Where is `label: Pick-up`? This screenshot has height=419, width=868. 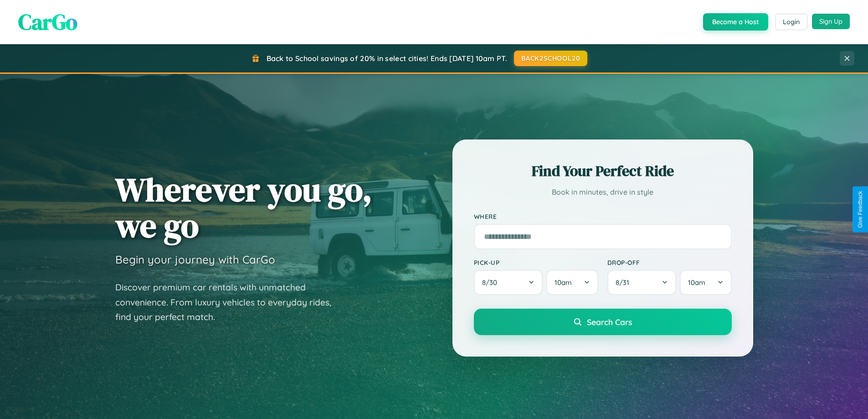 label: Pick-up is located at coordinates (536, 262).